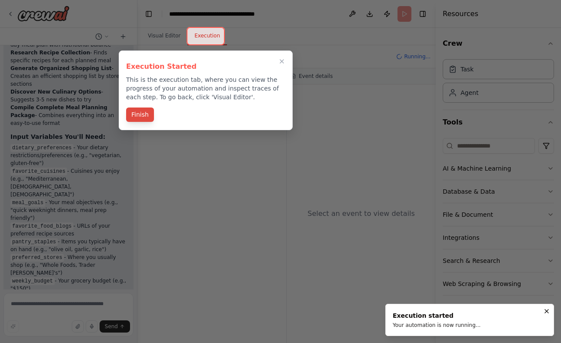 The image size is (561, 343). I want to click on button: Hide left sidebar, so click(149, 14).